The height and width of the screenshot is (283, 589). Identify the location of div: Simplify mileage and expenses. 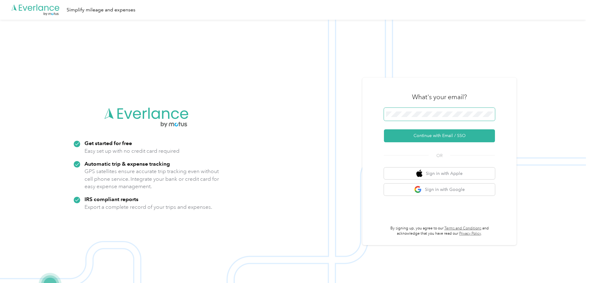
(101, 10).